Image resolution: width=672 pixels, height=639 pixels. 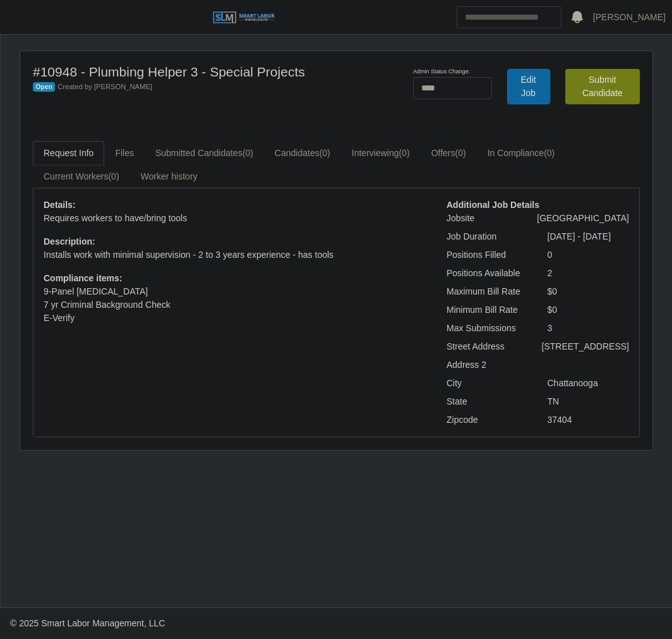 I want to click on a: Offers, so click(x=448, y=153).